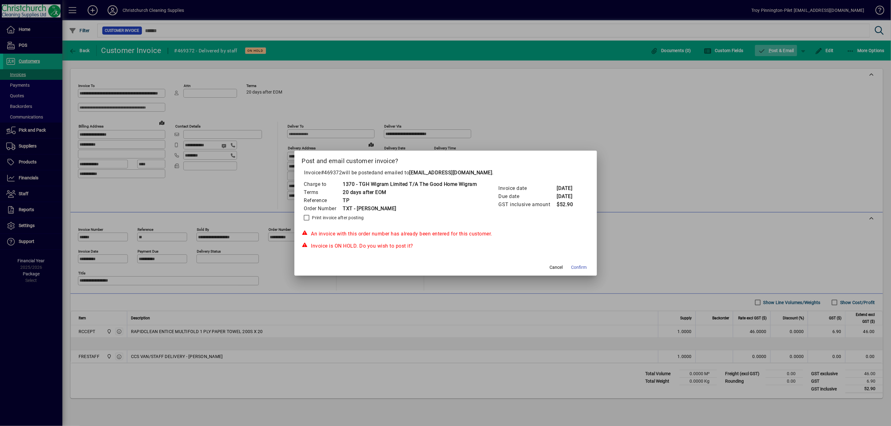 The image size is (891, 426). What do you see at coordinates (527, 196) in the screenshot?
I see `td: Due date` at bounding box center [527, 196].